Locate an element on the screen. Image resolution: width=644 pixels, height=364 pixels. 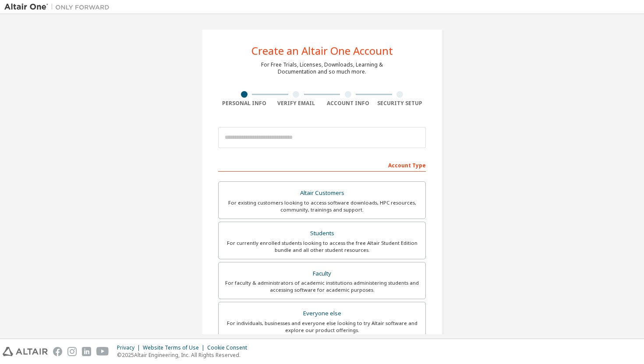
div: For currently enrolled students looking to access the free Altair Student Edition bundle and all ... is located at coordinates (322, 246).